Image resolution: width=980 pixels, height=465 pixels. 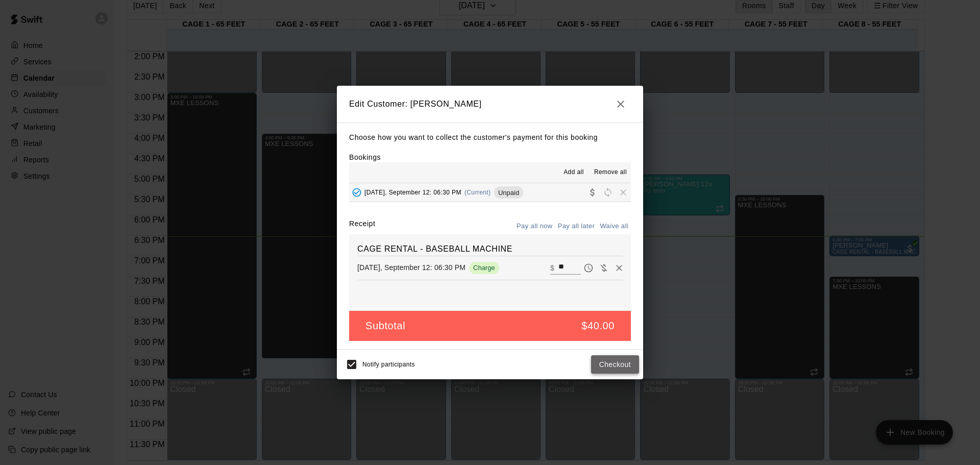 I want to click on p: Choose how you want to collect the customer's payment for this booking, so click(x=490, y=137).